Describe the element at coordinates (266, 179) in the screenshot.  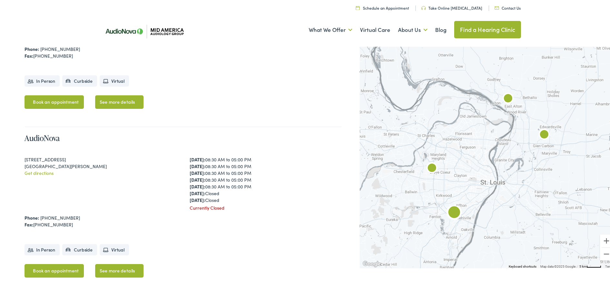
I see `div: 08:30 AM to 05:00 PM 08:30 AM to 05:00 PM 08:30 AM to 05:00 PM 08:30 AM to 05:00 PM 08:30 AM to 0...` at that location.